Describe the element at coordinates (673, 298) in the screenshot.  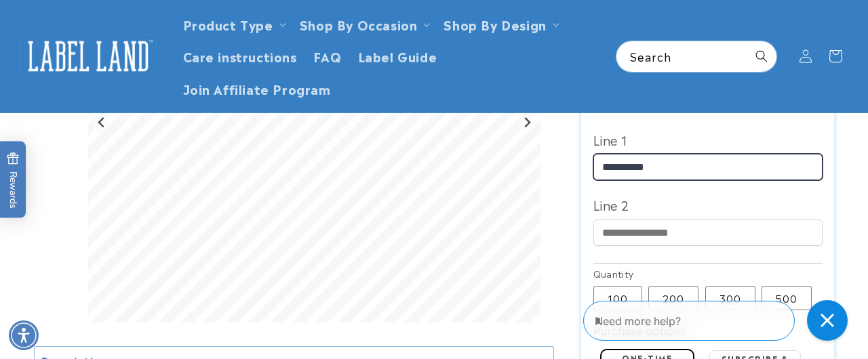
I see `label: 200` at that location.